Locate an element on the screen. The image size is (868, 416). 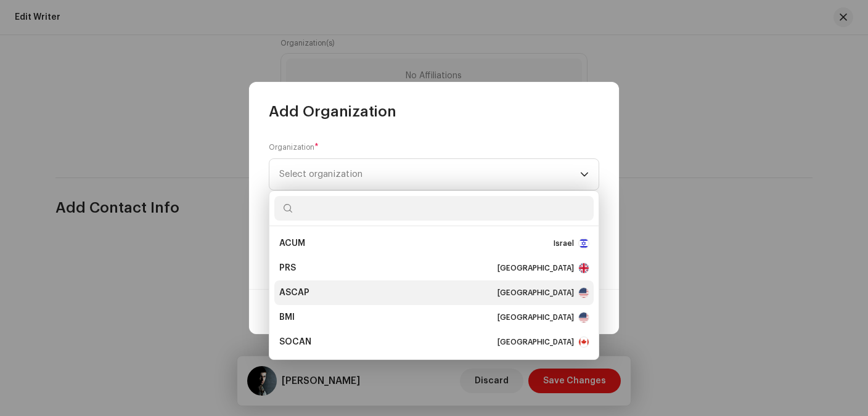
li: BMI is located at coordinates (434, 317).